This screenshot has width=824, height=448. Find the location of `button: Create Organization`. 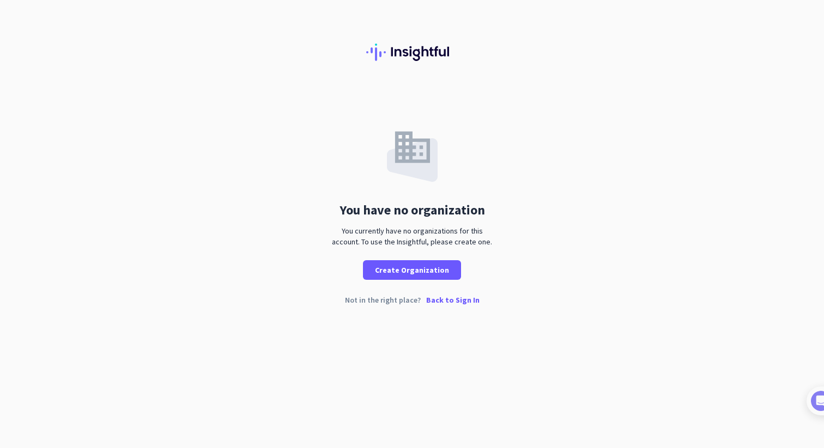

button: Create Organization is located at coordinates (412, 270).